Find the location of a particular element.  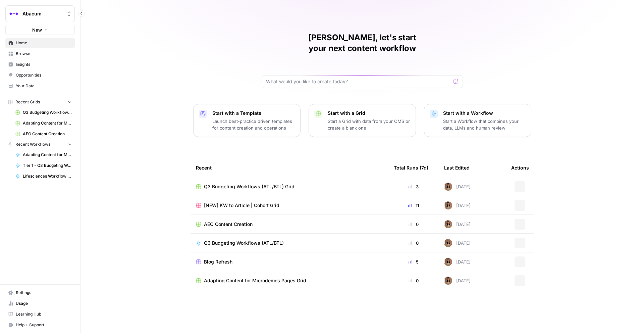

span: Recent Workflows is located at coordinates (33, 145).